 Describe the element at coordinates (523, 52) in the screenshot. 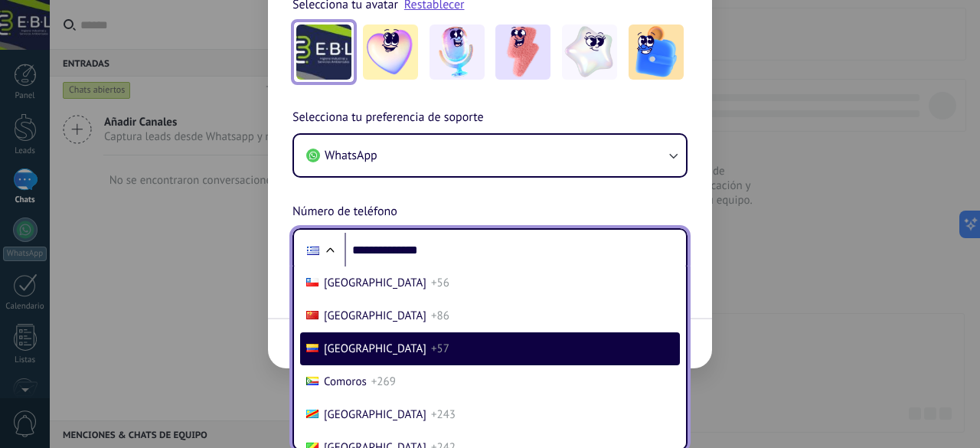

I see `img: -3.jpeg` at that location.